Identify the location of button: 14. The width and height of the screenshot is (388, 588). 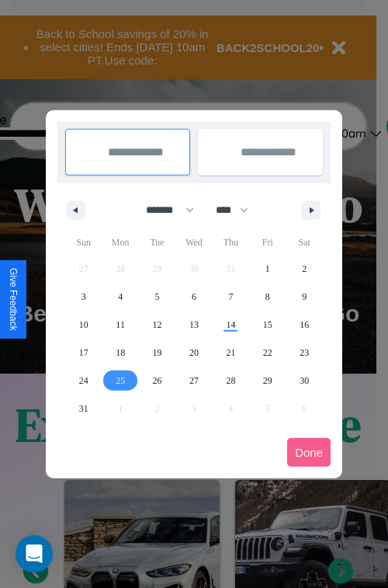
(230, 325).